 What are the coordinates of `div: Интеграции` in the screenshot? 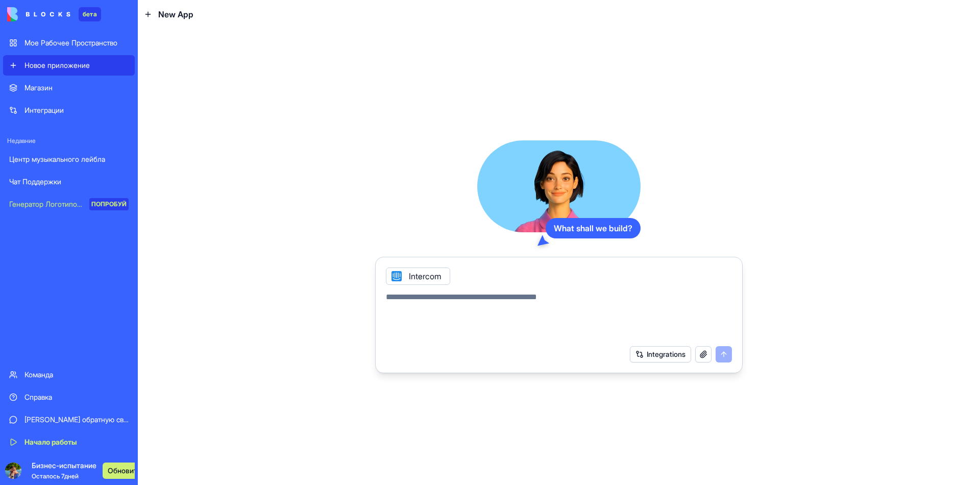 It's located at (76, 110).